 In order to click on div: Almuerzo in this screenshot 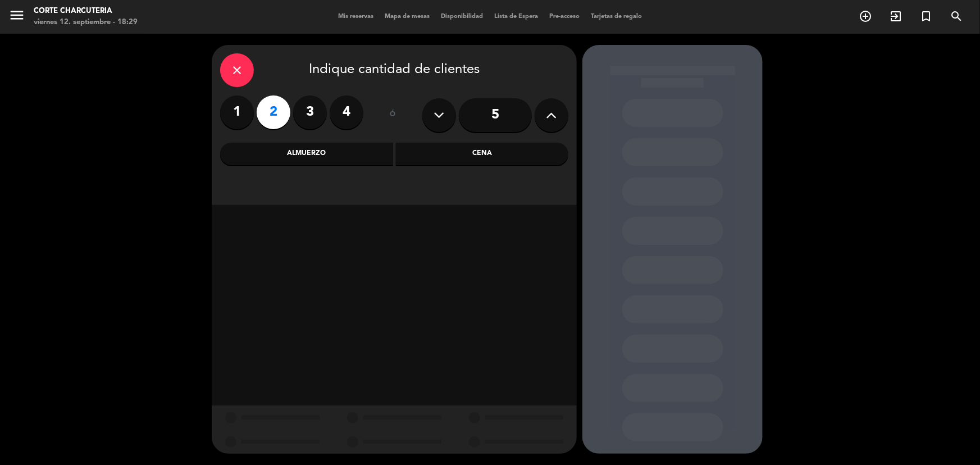, I will do `click(307, 154)`.